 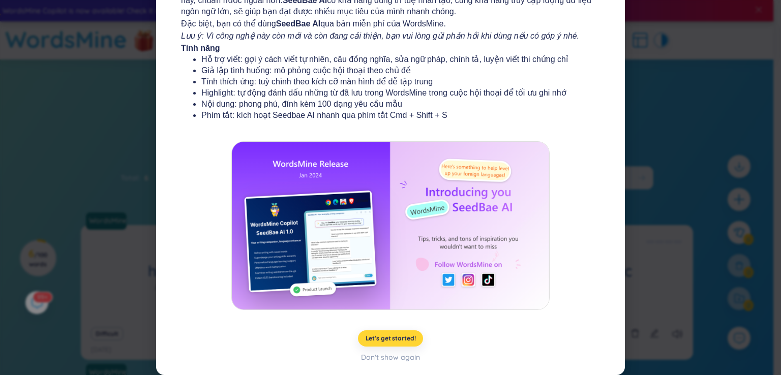 I want to click on li: Tính thích ứng: tuỳ chỉnh theo kích cỡ màn hình để dễ tập trung, so click(x=390, y=82).